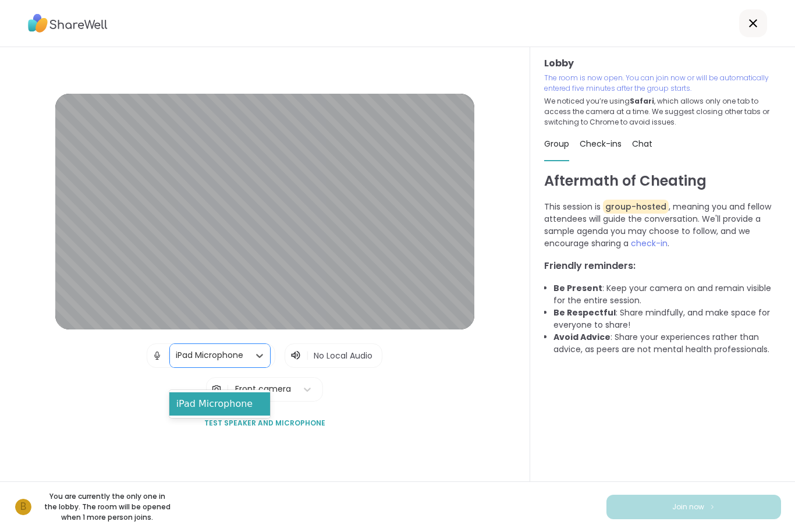  What do you see at coordinates (694, 507) in the screenshot?
I see `button: Join now` at bounding box center [694, 507].